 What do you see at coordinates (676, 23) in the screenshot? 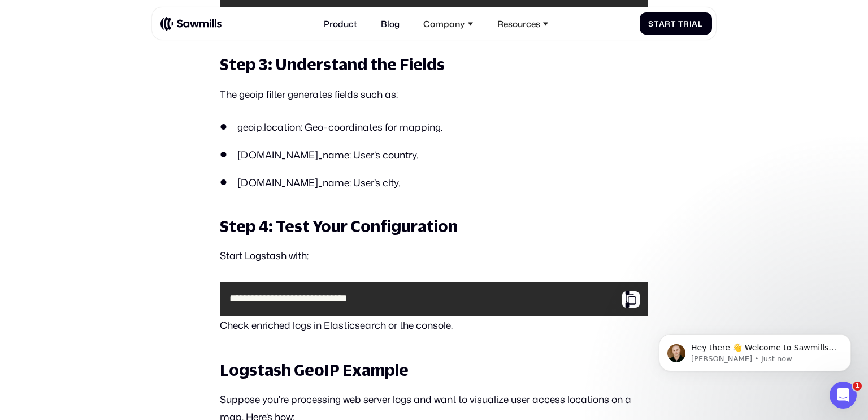
I see `a: StartTrial` at bounding box center [676, 23].